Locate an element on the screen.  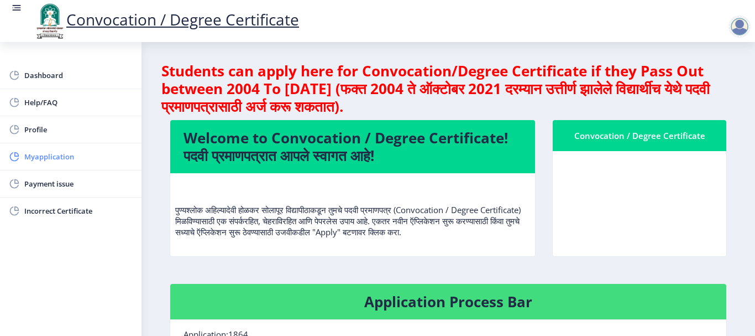
a: Convocation / Degree Certificate is located at coordinates (166, 19).